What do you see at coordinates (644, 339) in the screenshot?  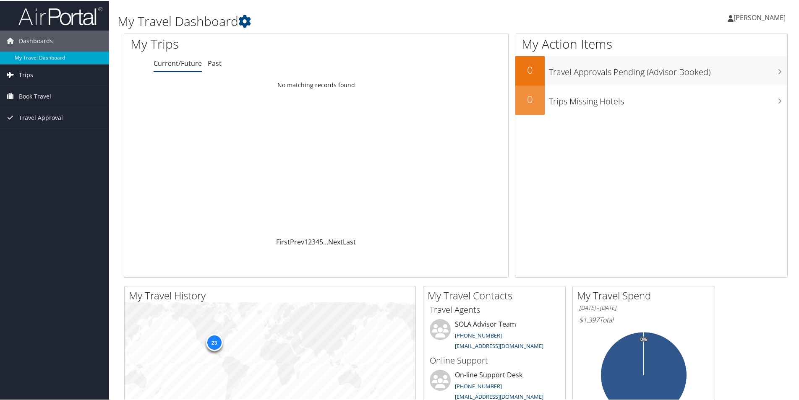 I see `tspan: 0%` at bounding box center [644, 339].